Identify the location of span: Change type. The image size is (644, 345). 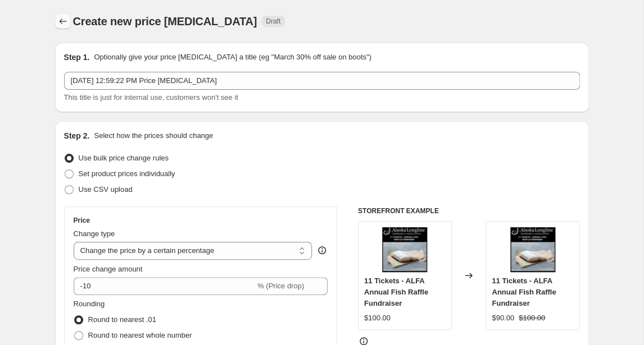
(95, 234).